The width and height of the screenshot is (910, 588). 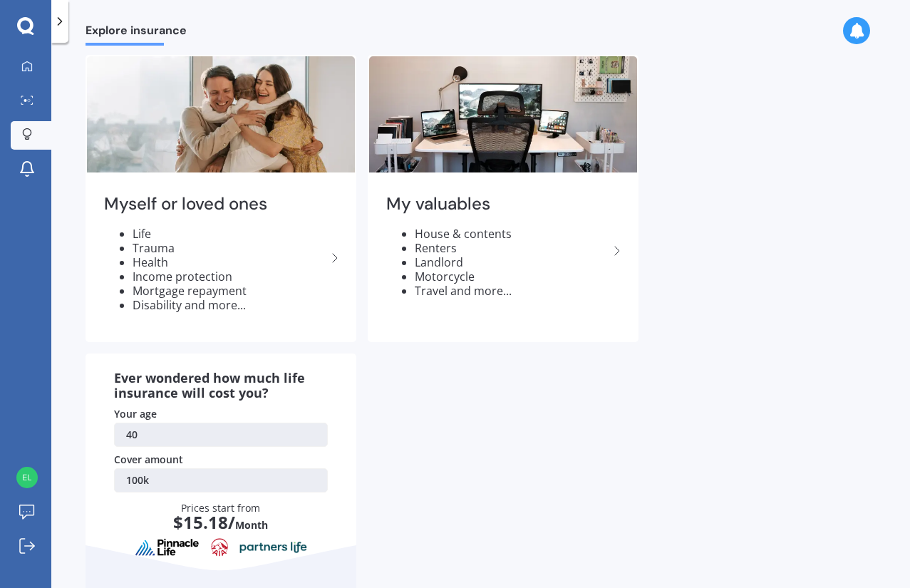 What do you see at coordinates (497, 204) in the screenshot?
I see `h2: My valuables` at bounding box center [497, 204].